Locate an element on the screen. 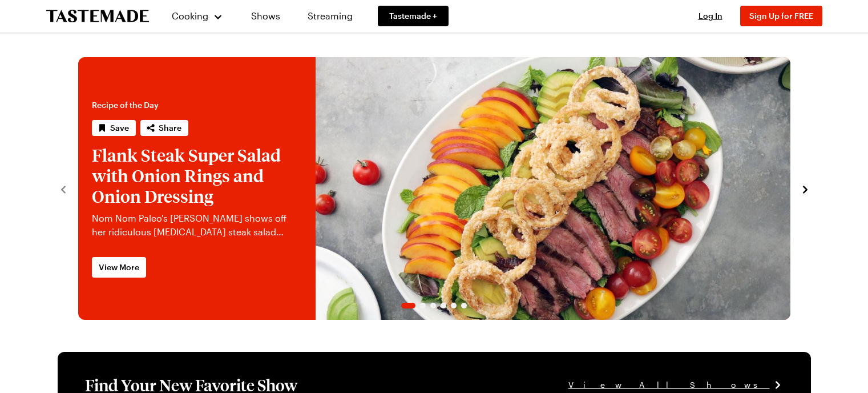  span: Go to slide 3 is located at coordinates (433, 306).